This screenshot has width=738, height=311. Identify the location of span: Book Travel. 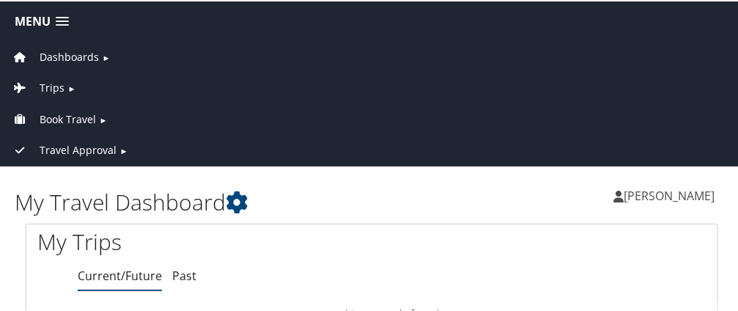
(67, 118).